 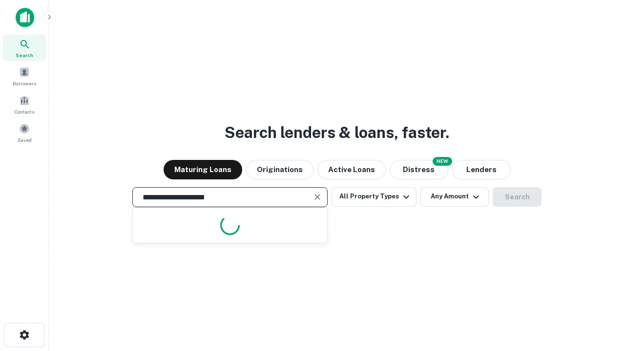 I want to click on span: Borrowers, so click(x=24, y=83).